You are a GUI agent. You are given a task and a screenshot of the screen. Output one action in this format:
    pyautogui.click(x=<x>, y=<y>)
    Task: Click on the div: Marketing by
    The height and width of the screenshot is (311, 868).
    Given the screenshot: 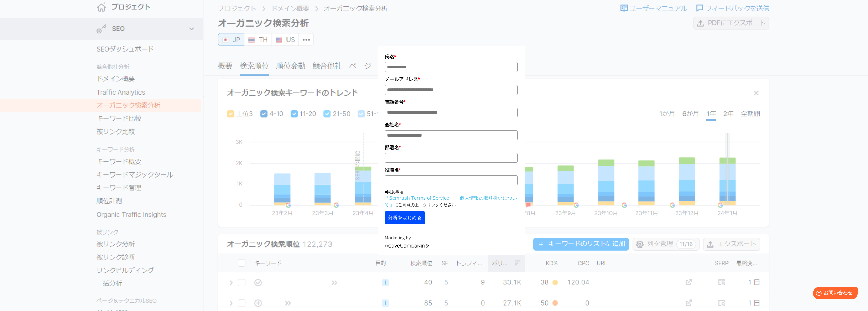 What is the action you would take?
    pyautogui.click(x=451, y=238)
    